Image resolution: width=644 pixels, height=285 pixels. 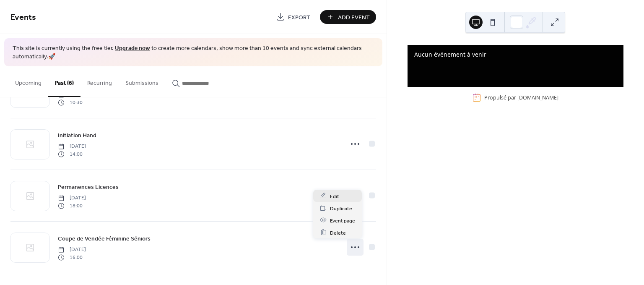 I want to click on span: 14:00, so click(x=71, y=154).